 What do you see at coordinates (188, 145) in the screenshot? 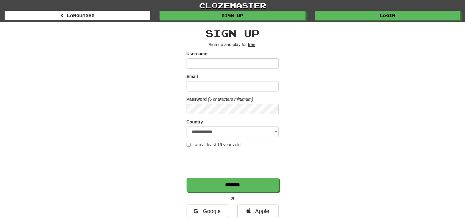
I see `input: I am at least 16 years old` at bounding box center [188, 145].